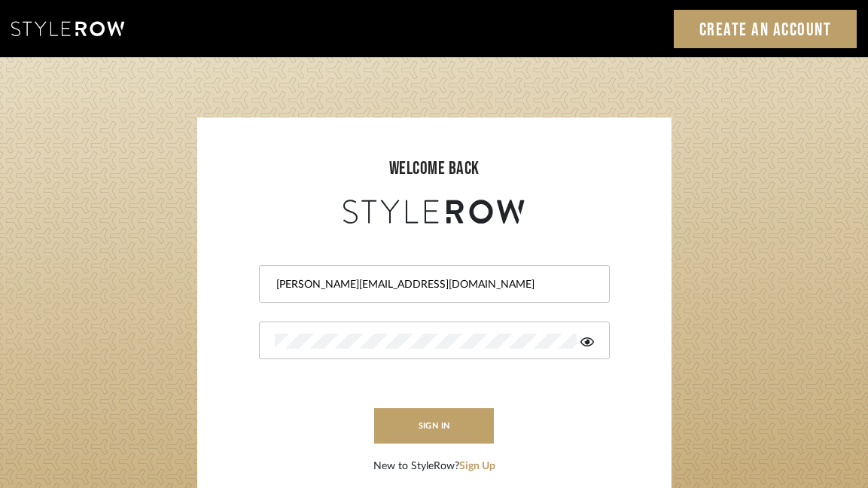  I want to click on a: Create an Account, so click(766, 29).